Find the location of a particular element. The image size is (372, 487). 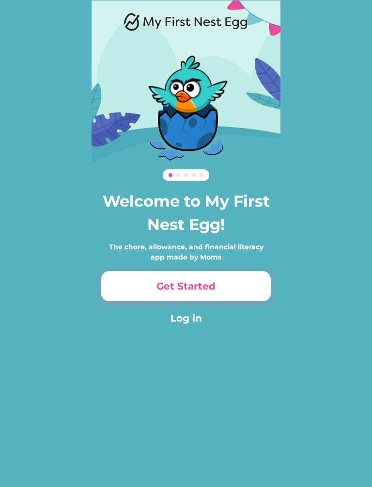

img: Dino.svg is located at coordinates (186, 100).